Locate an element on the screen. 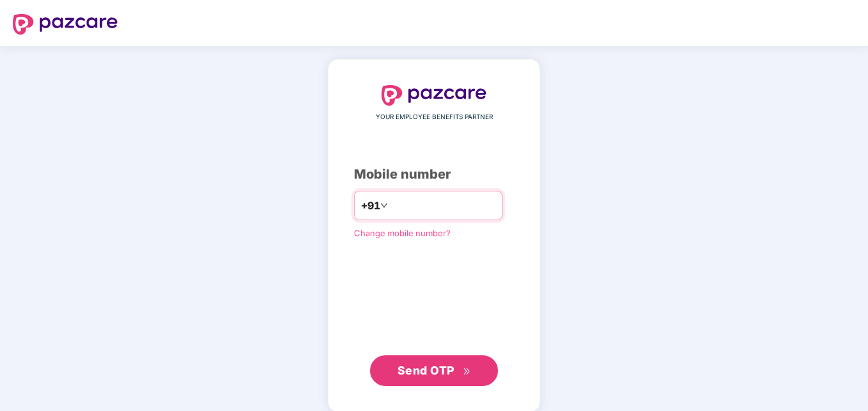 The width and height of the screenshot is (868, 411). span: down is located at coordinates (384, 205).